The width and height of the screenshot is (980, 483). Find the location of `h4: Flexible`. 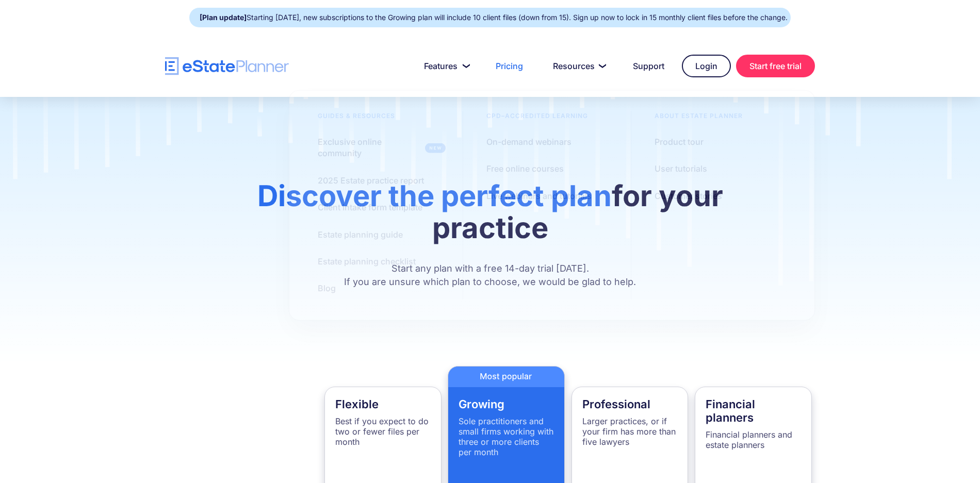

h4: Flexible is located at coordinates (382, 404).